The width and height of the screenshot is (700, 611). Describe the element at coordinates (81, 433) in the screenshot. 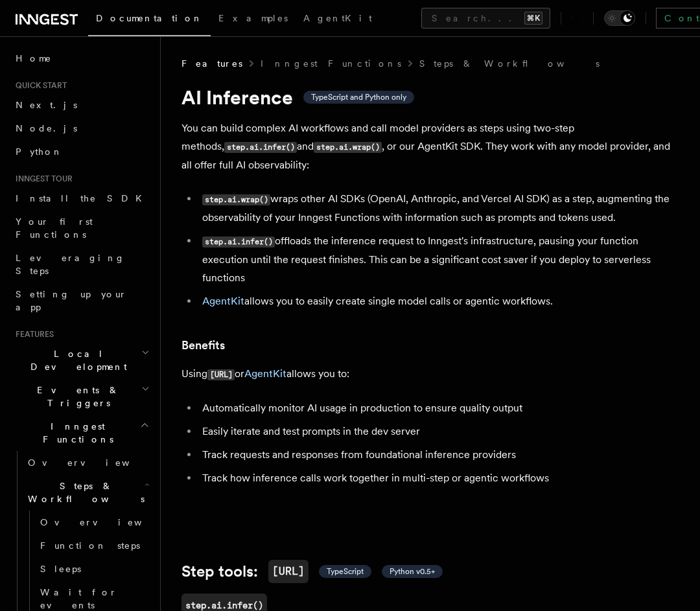

I see `button: Inngest Functions` at that location.